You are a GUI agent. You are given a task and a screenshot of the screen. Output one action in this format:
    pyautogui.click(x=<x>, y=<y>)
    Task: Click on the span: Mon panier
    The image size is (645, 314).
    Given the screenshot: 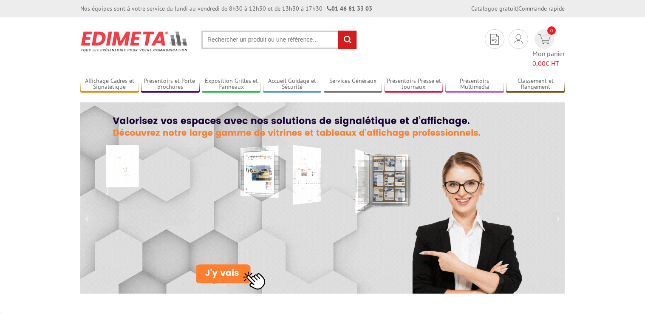 What is the action you would take?
    pyautogui.click(x=549, y=59)
    